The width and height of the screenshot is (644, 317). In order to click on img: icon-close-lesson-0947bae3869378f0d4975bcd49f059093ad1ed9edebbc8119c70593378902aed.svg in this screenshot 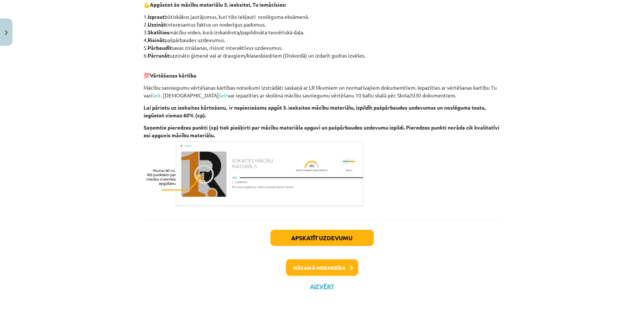, I will do `click(6, 33)`.